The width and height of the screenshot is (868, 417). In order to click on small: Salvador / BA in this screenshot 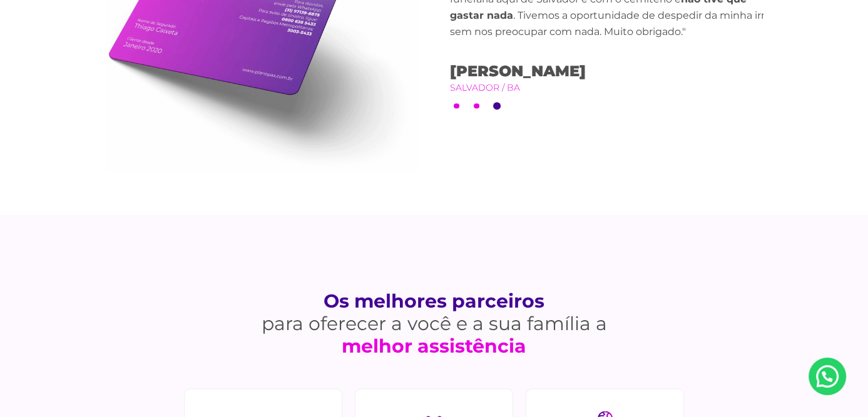, I will do `click(616, 88)`.